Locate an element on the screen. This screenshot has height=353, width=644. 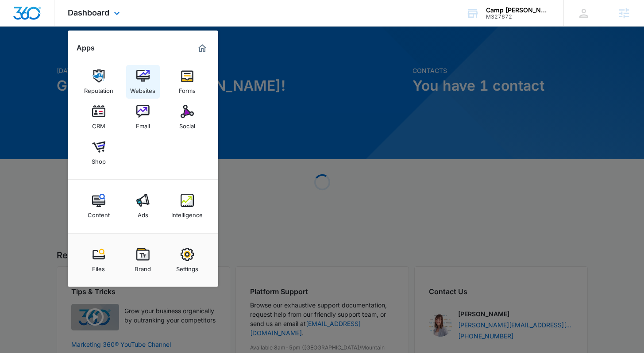
a: Brand is located at coordinates (143, 260).